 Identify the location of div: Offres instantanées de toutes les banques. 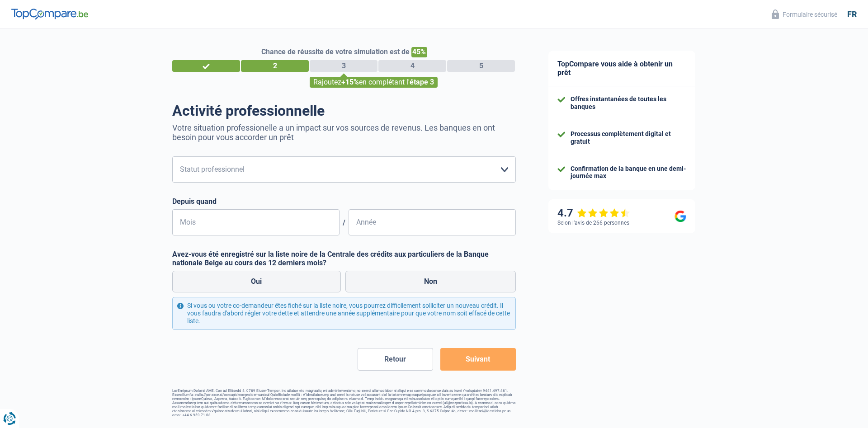
(628, 103).